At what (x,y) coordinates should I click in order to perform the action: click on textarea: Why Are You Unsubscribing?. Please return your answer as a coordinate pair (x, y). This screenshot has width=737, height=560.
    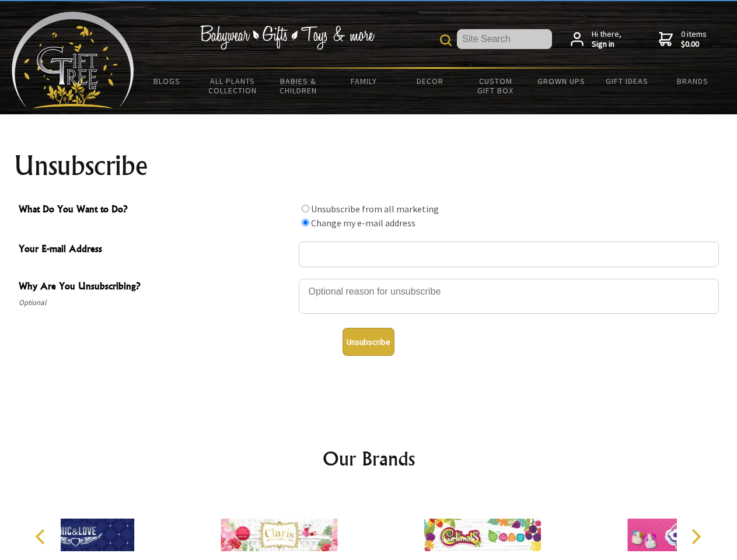
    Looking at the image, I should click on (509, 296).